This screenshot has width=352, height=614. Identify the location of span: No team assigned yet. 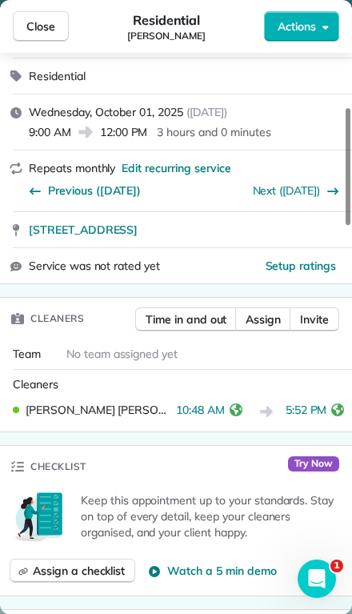
(122, 354).